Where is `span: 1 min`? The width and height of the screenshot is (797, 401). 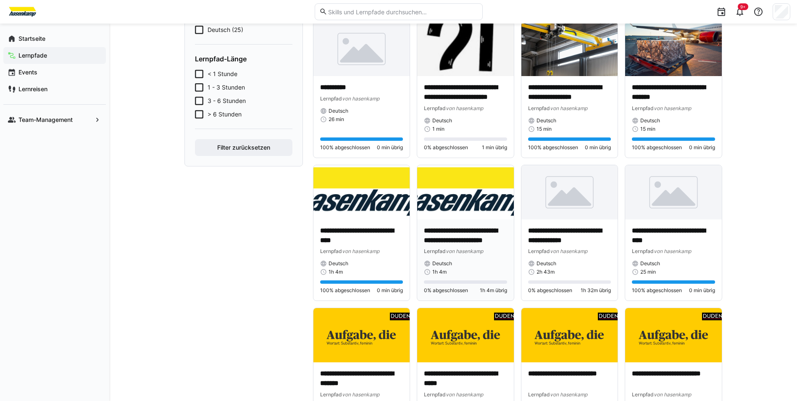 span: 1 min is located at coordinates (438, 129).